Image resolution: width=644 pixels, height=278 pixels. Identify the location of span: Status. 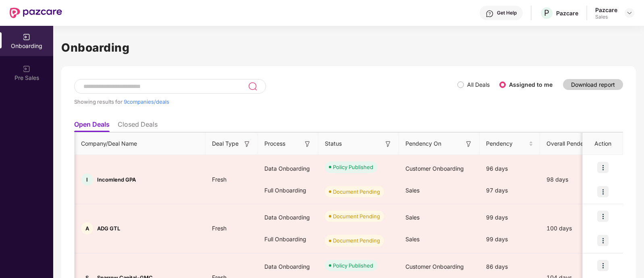
(333, 144).